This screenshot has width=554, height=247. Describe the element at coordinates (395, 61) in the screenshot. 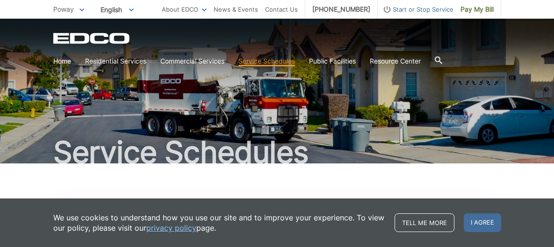

I see `a: Resource Center` at that location.